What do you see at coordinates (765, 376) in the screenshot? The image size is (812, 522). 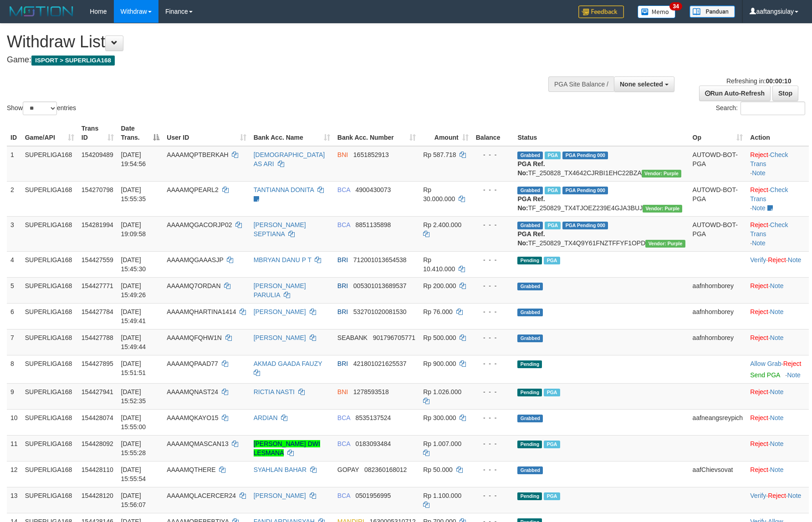 I see `a: Send PGA` at bounding box center [765, 376].